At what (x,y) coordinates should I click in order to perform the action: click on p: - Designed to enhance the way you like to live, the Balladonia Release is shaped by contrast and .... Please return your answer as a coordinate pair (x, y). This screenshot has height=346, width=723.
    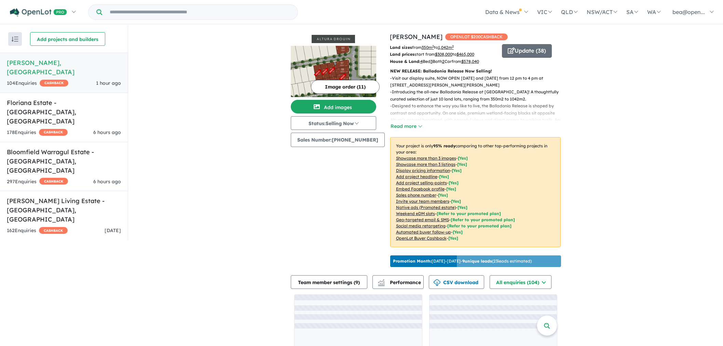
    Looking at the image, I should click on (478, 120).